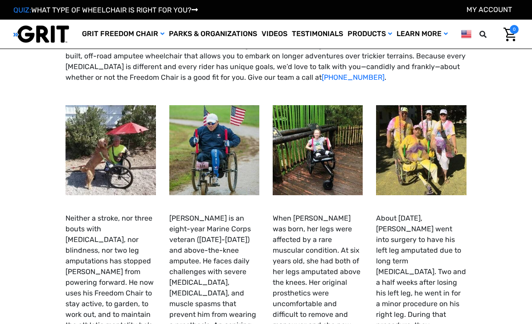 Image resolution: width=532 pixels, height=324 pixels. What do you see at coordinates (495, 34) in the screenshot?
I see `input: Search` at bounding box center [495, 34].